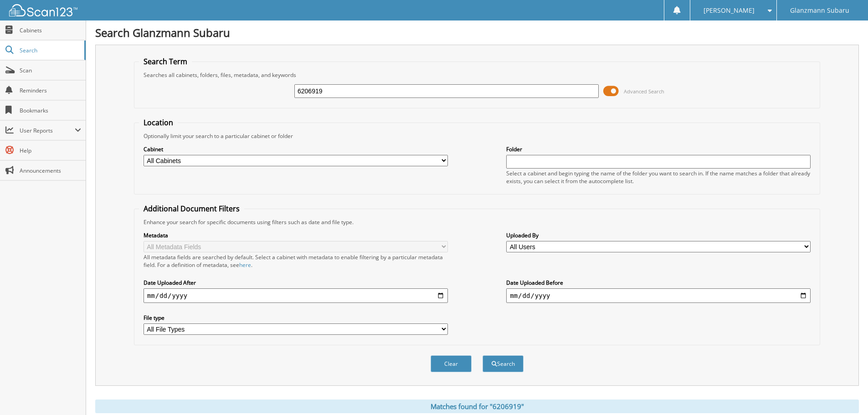  I want to click on span: Scan, so click(50, 70).